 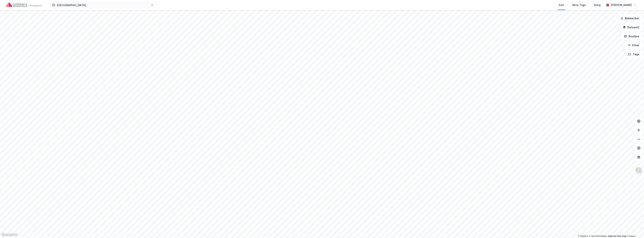 I want to click on button: Analyse, so click(x=631, y=36).